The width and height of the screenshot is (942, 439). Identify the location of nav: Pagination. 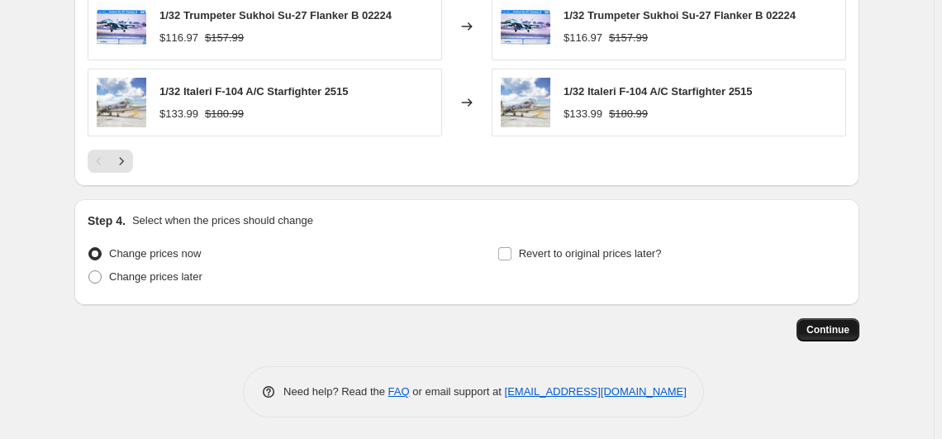
(110, 161).